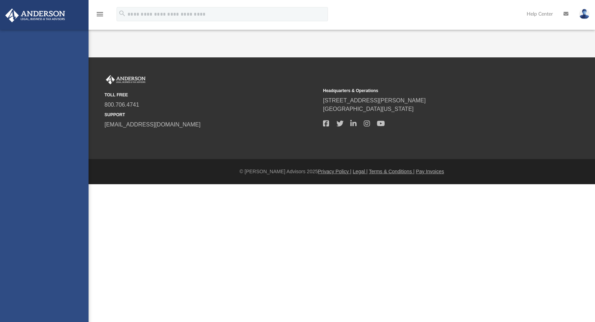  Describe the element at coordinates (360, 171) in the screenshot. I see `a: Legal |` at that location.